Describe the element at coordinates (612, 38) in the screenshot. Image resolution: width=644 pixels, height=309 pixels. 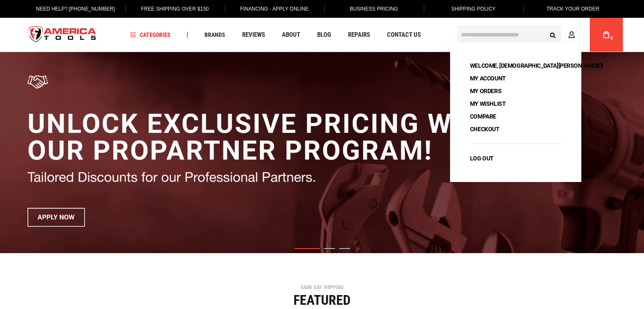
I see `span: 0` at that location.